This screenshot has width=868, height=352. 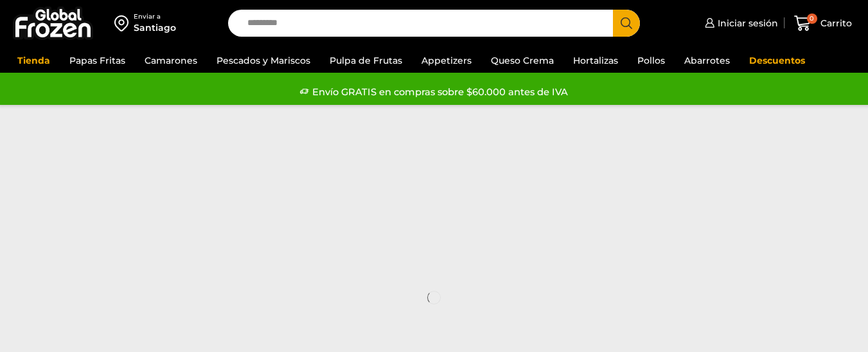 What do you see at coordinates (264, 60) in the screenshot?
I see `a: Pescados y Mariscos` at bounding box center [264, 60].